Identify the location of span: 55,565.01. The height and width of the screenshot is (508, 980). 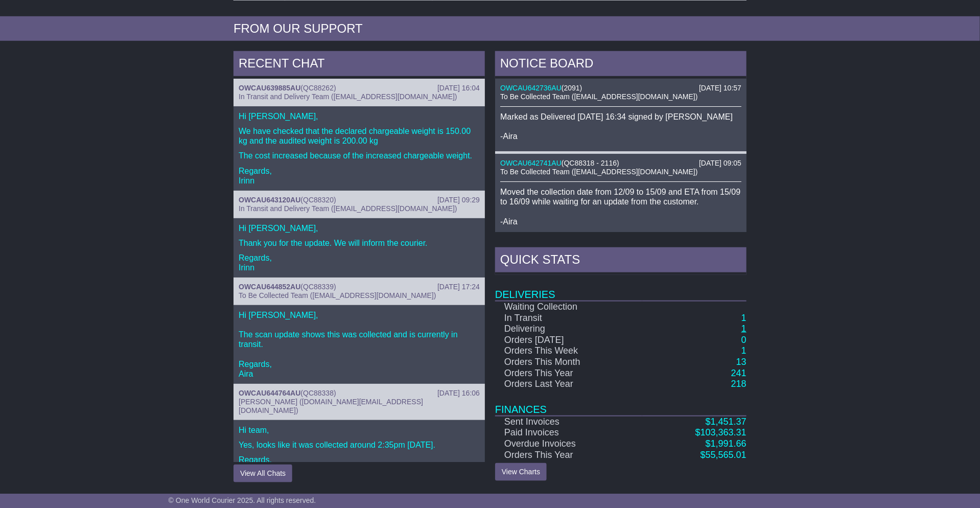
(726, 454).